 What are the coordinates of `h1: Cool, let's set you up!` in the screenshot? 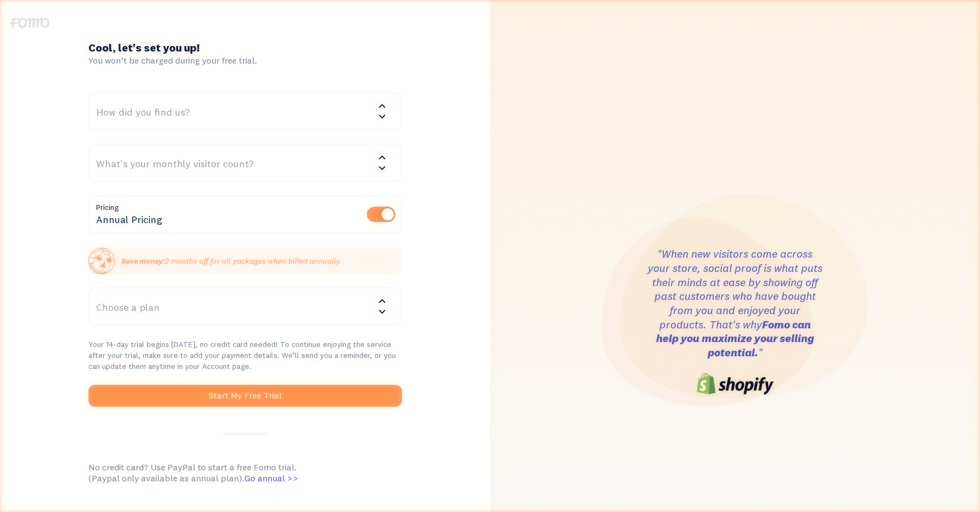 It's located at (245, 47).